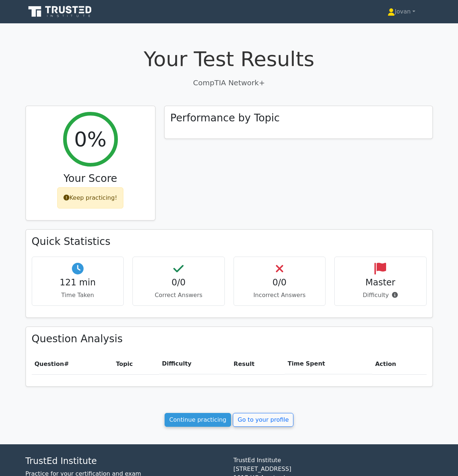 This screenshot has width=458, height=476. Describe the element at coordinates (229, 242) in the screenshot. I see `h3: Quick Statistics` at that location.